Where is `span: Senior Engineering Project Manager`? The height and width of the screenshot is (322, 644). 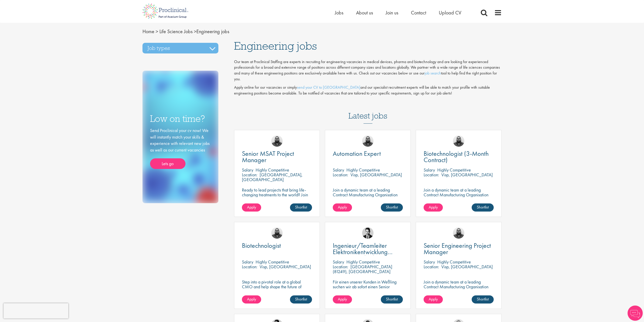 span: Senior Engineering Project Manager is located at coordinates (458, 248).